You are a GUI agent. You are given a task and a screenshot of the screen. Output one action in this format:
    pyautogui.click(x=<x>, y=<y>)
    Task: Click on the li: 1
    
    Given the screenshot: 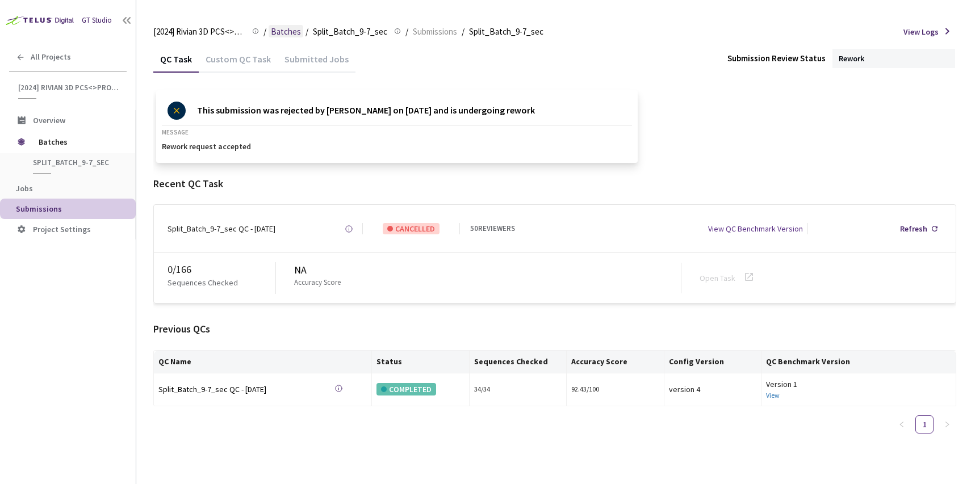 What is the action you would take?
    pyautogui.click(x=924, y=425)
    